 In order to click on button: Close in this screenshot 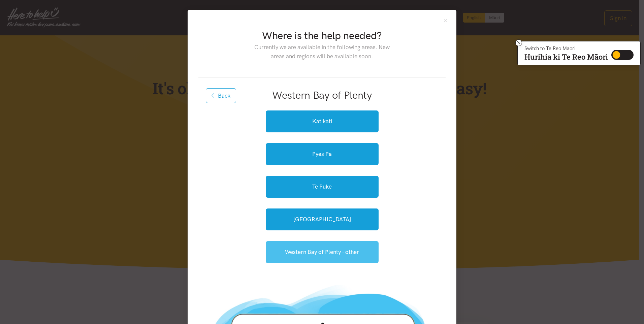, I will do `click(445, 20)`.